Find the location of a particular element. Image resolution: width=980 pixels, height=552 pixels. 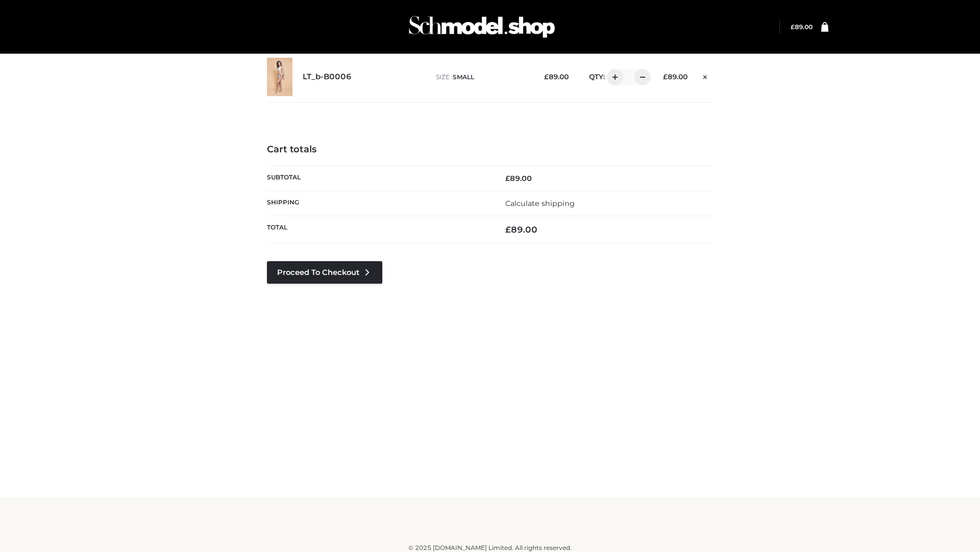

th: Subtotal is located at coordinates (378, 178).